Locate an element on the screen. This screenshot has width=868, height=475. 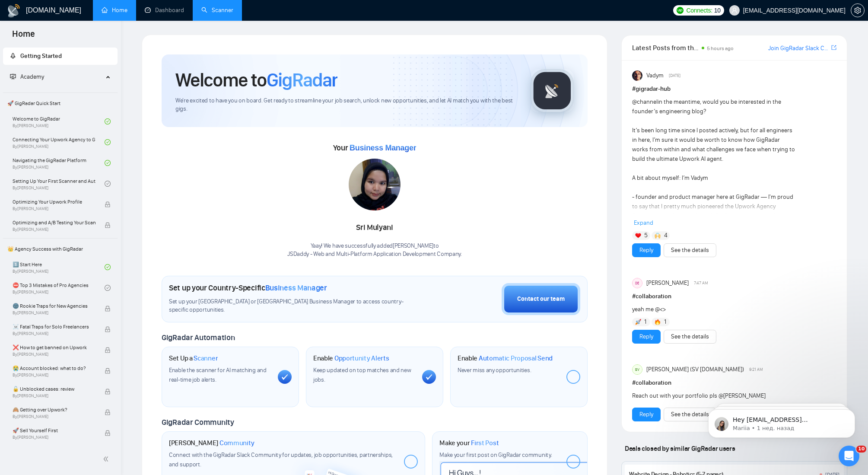
h1: # collaboration is located at coordinates (734, 297).